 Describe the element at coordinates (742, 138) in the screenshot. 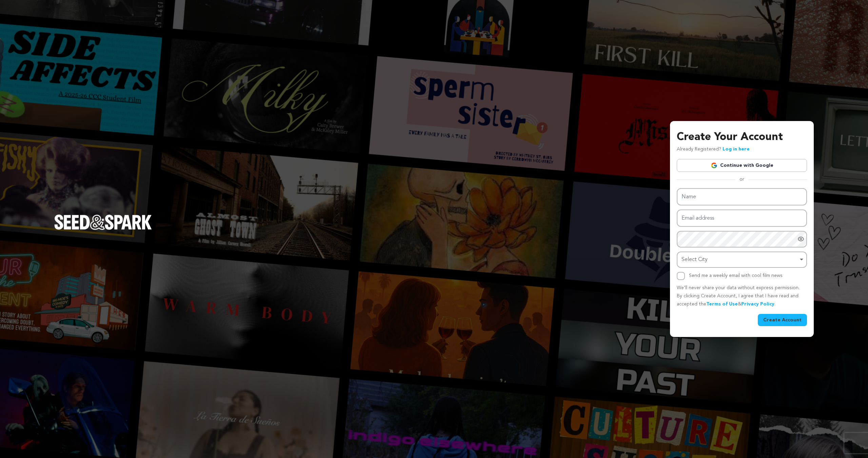

I see `h3: Create Your Account` at that location.